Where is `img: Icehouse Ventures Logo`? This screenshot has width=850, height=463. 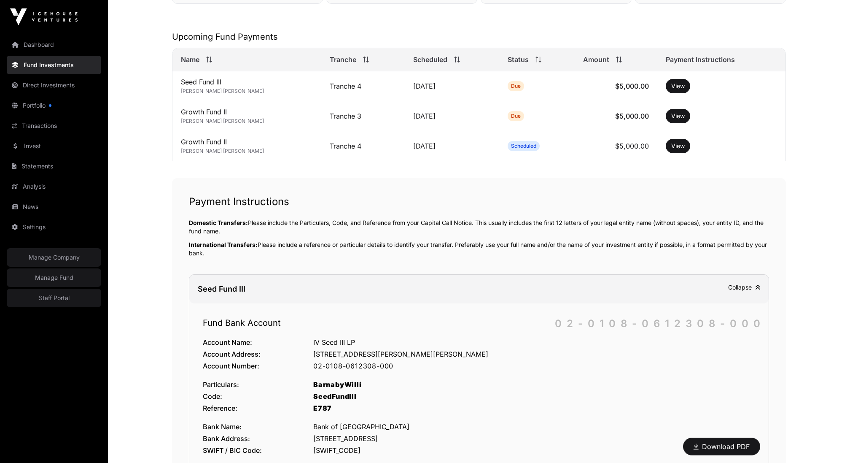 img: Icehouse Ventures Logo is located at coordinates (44, 17).